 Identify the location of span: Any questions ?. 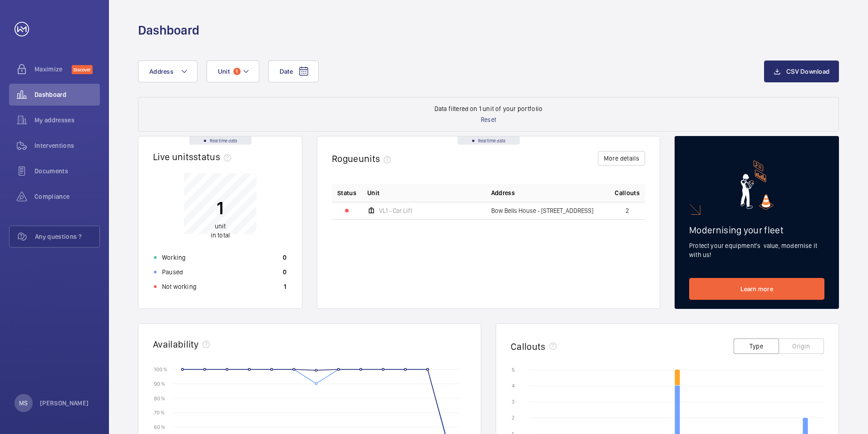
(67, 236).